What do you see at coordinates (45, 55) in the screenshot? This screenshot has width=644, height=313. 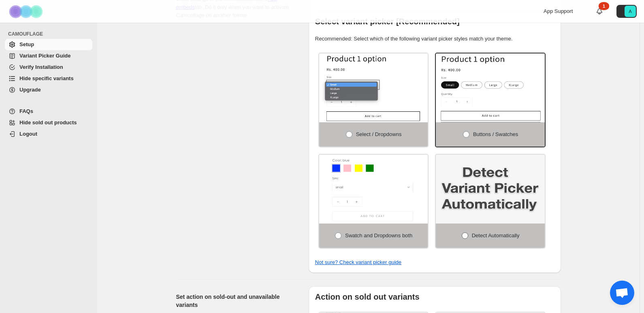 I see `span: Variant Picker Guide` at bounding box center [45, 55].